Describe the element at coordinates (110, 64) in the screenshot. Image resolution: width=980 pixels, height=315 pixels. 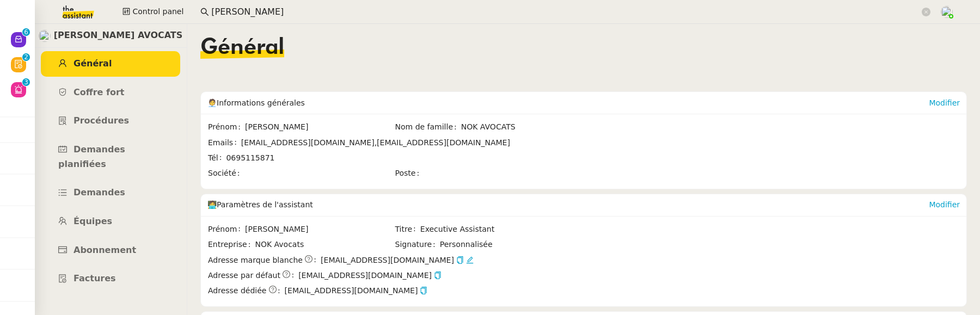
I see `a: Général` at that location.